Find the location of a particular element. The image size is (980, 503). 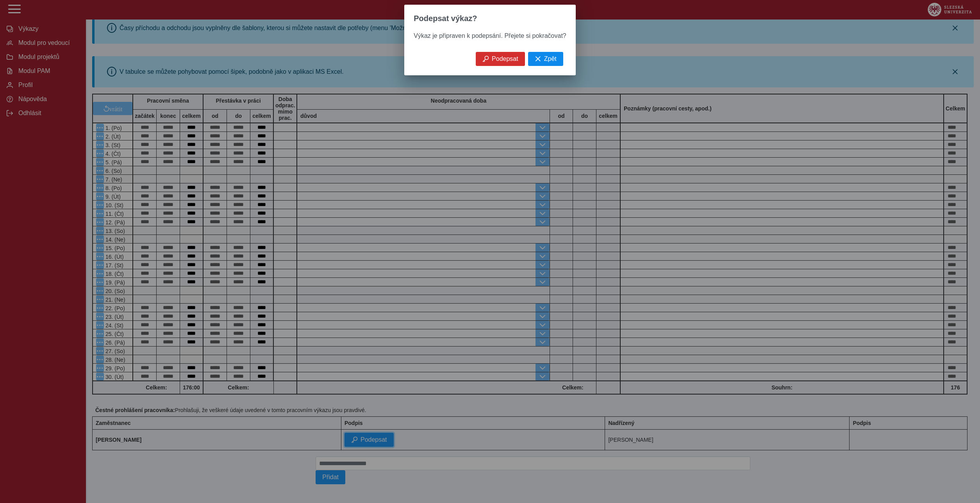

span: Zpět is located at coordinates (550, 59).